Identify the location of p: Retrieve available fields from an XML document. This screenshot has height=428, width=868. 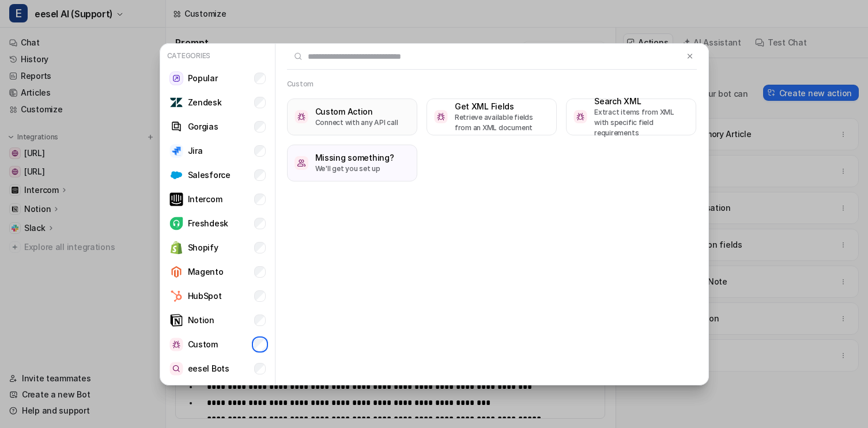
(502, 122).